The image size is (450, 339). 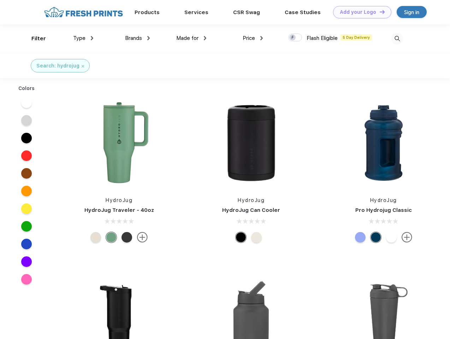 What do you see at coordinates (39, 39) in the screenshot?
I see `div: Filter` at bounding box center [39, 39].